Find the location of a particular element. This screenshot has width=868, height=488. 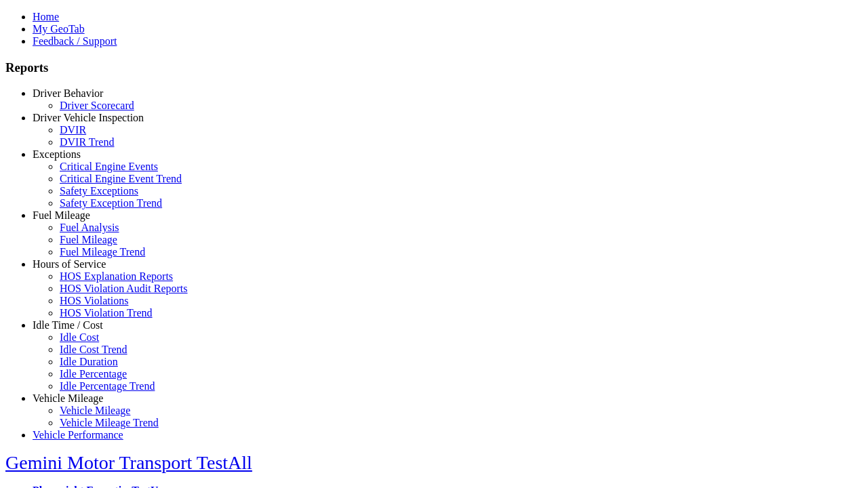

a: Idle Percentage Trend is located at coordinates (107, 386).